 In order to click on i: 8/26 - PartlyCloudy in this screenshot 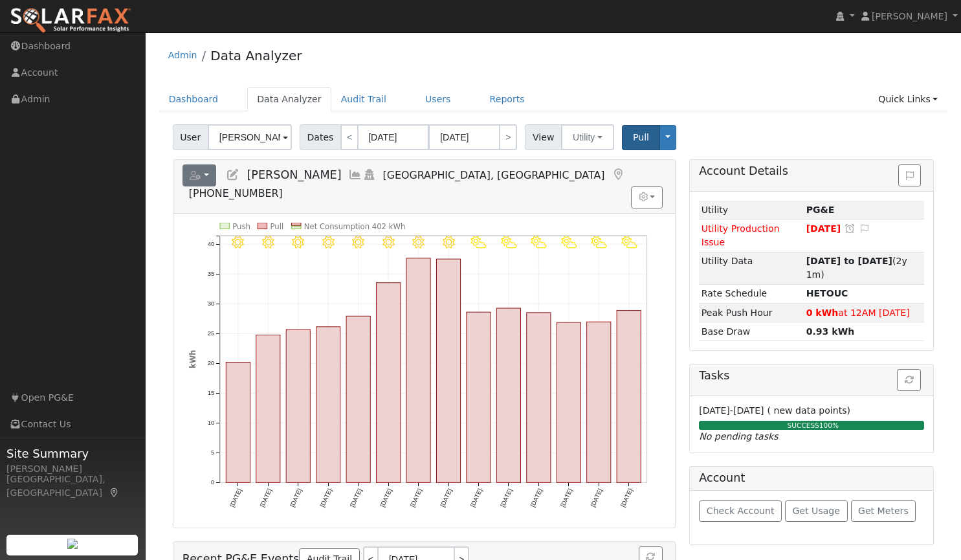, I will do `click(478, 242)`.